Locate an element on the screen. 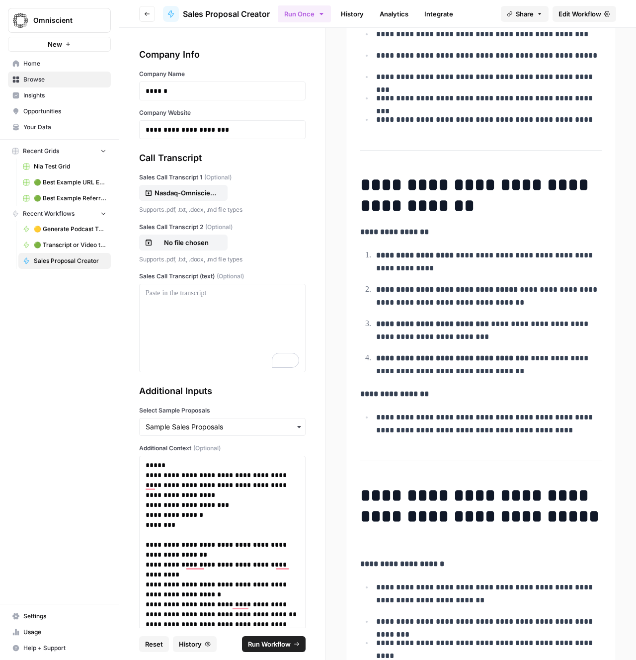 This screenshot has height=660, width=636. button: Workspace: Omniscient is located at coordinates (59, 20).